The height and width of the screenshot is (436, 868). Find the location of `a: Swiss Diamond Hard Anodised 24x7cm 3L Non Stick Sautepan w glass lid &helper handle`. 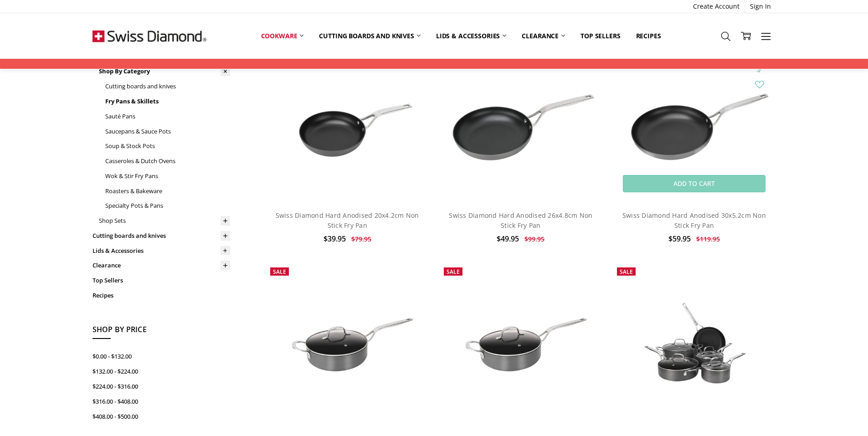

a: Swiss Diamond Hard Anodised 24x7cm 3L Non Stick Sautepan w glass lid &helper handle is located at coordinates (347, 345).